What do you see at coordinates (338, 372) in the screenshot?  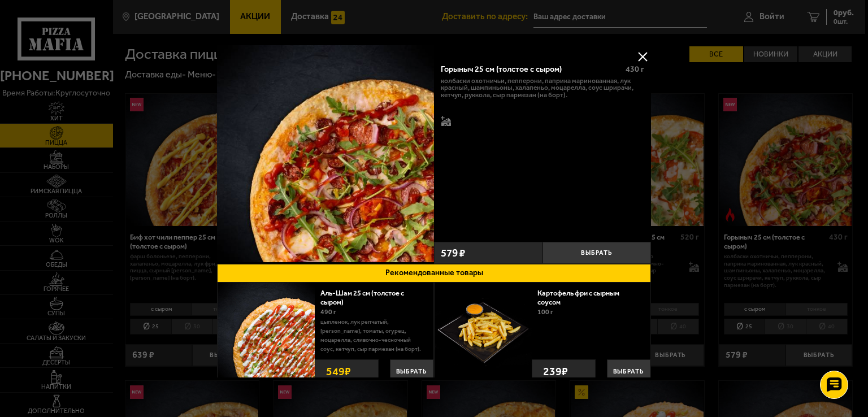 I see `strong: 549 ₽` at bounding box center [338, 372].